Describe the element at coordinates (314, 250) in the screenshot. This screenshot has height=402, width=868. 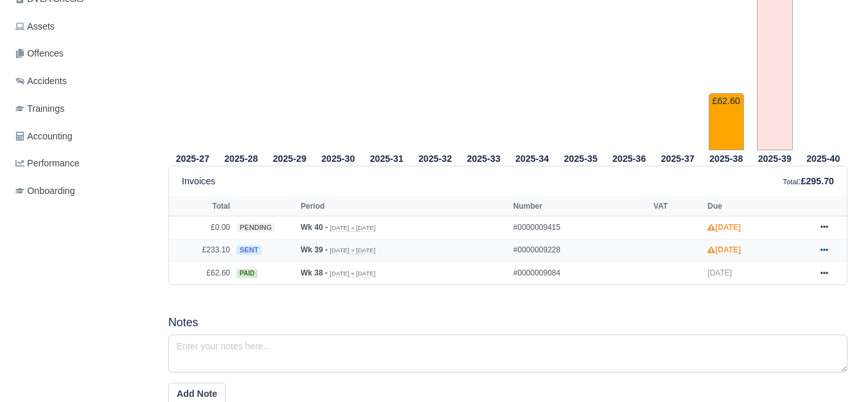
I see `strong: Wk 39 -` at that location.